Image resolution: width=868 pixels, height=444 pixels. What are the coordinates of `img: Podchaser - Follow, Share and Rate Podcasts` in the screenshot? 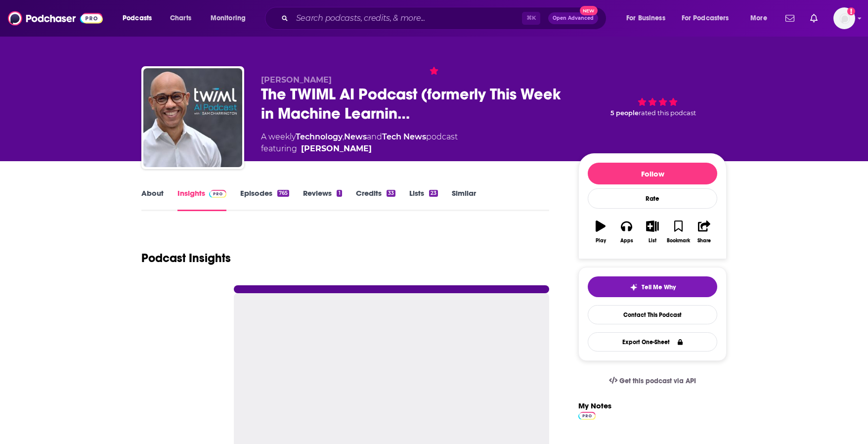 It's located at (55, 18).